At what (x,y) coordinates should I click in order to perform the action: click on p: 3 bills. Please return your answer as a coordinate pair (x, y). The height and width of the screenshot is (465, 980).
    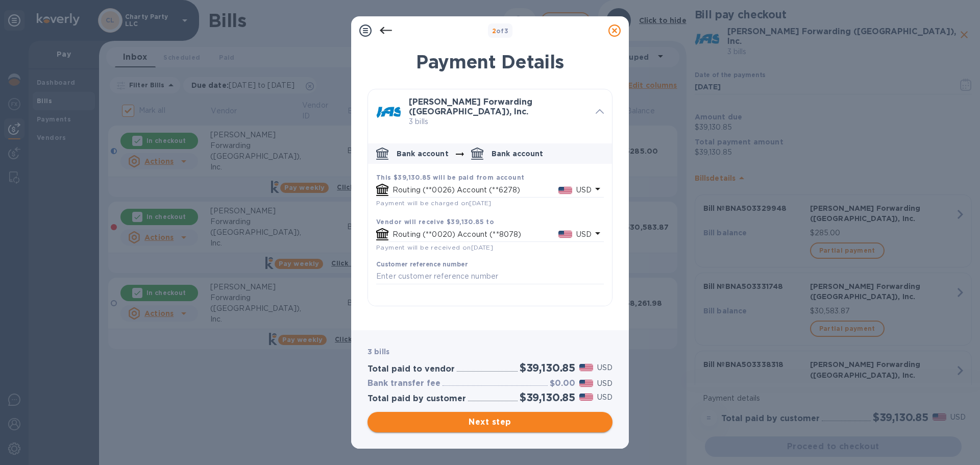
    Looking at the image, I should click on (498, 121).